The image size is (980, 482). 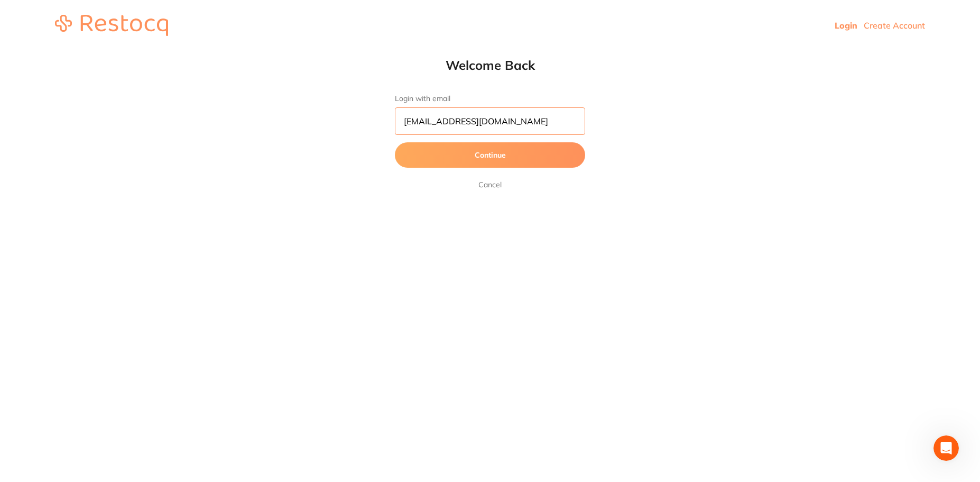 I want to click on button: Continue, so click(x=490, y=155).